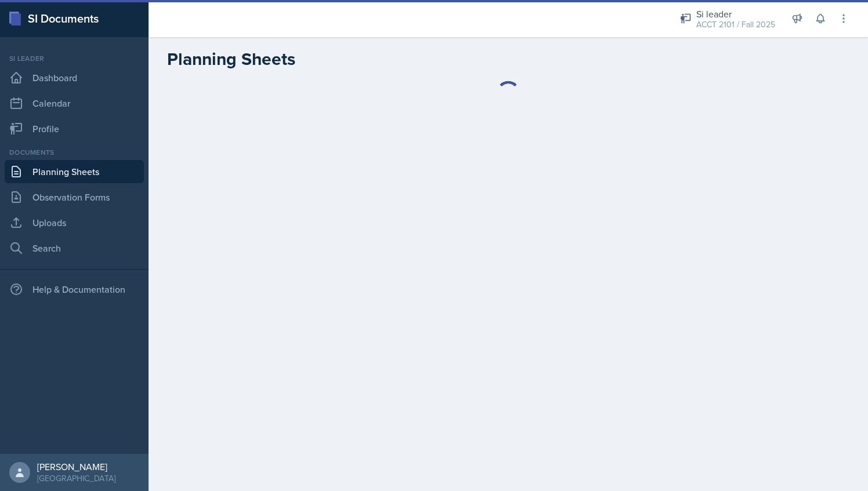 Image resolution: width=868 pixels, height=491 pixels. Describe the element at coordinates (75, 129) in the screenshot. I see `a: Profile` at that location.